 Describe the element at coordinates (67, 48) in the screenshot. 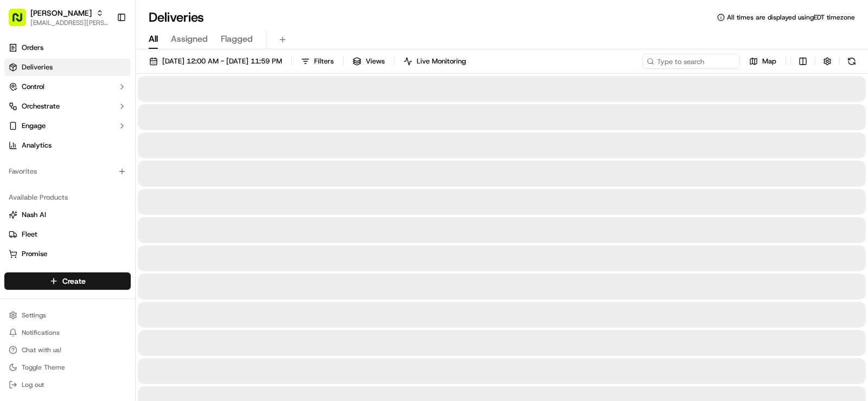

I see `a: Orders` at that location.